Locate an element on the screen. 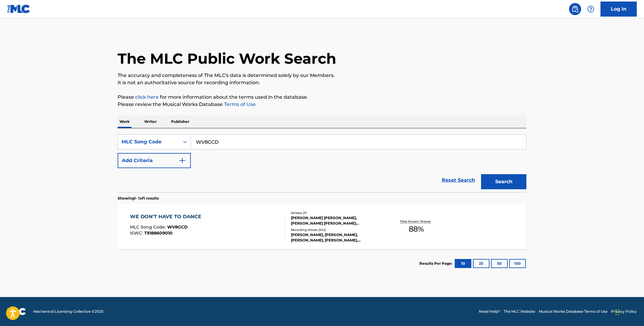 The image size is (644, 326). div: Recording Artists ( 342 ) is located at coordinates (336, 230).